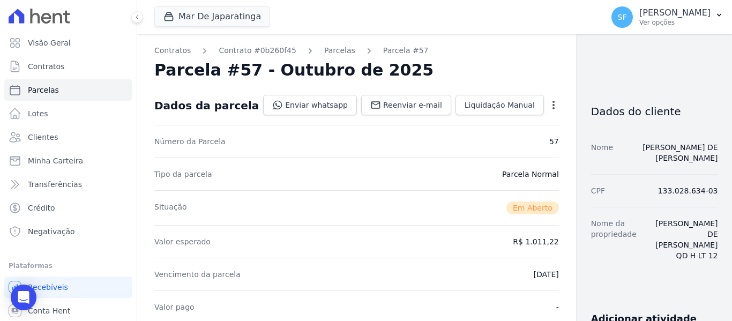  What do you see at coordinates (48, 287) in the screenshot?
I see `span: Recebíveis` at bounding box center [48, 287].